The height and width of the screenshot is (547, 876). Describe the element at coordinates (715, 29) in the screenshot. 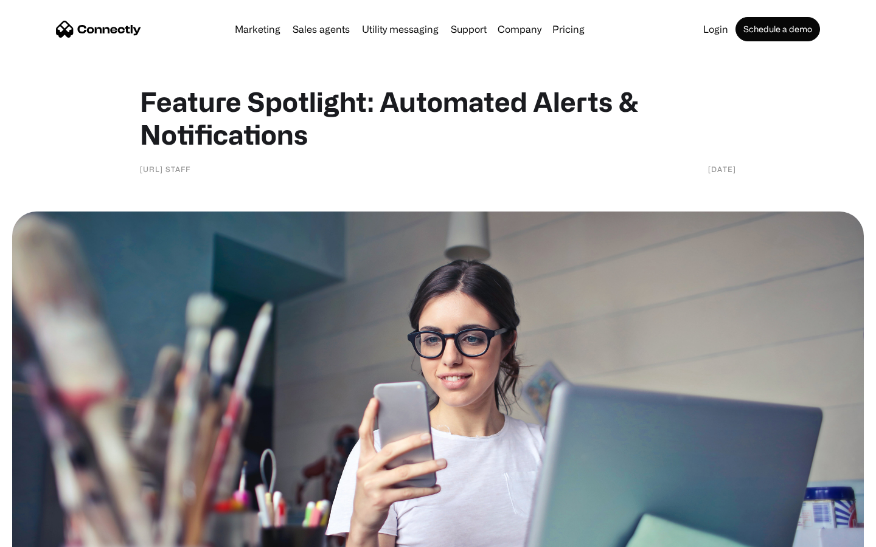

I see `a: Login` at that location.